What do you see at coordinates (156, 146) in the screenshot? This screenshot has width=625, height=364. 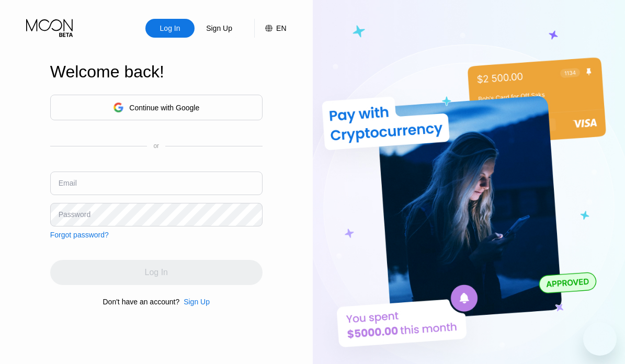 I see `div: or` at bounding box center [156, 146].